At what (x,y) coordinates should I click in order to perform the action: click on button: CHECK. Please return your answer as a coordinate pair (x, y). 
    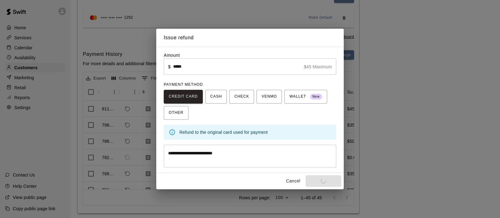
    Looking at the image, I should click on (242, 97).